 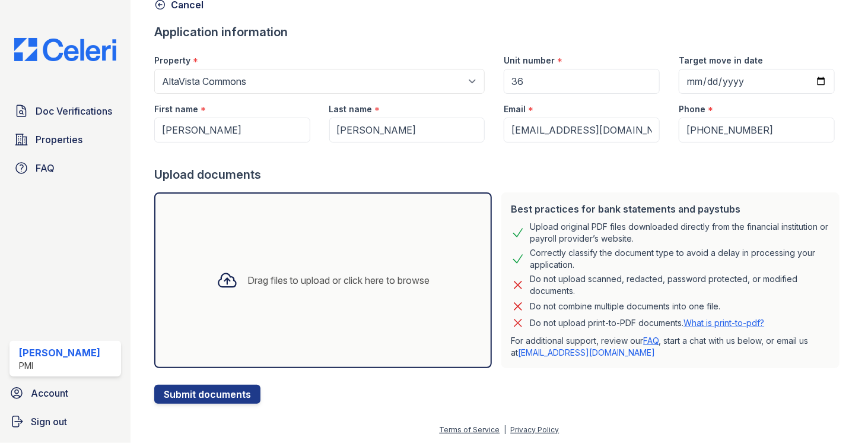 I want to click on a: Privacy Policy, so click(x=535, y=429).